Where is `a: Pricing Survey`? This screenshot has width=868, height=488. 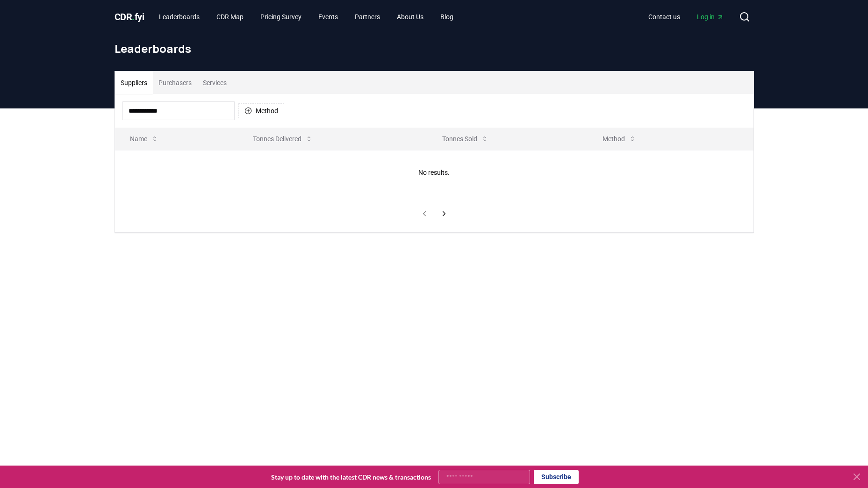 a: Pricing Survey is located at coordinates (281, 17).